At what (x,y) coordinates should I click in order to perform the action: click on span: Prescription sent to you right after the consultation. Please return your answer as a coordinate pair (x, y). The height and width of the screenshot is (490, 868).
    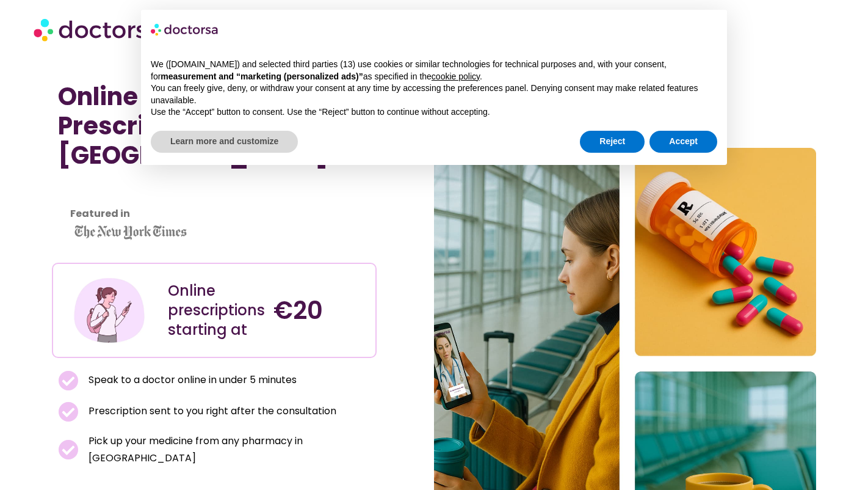
    Looking at the image, I should click on (211, 411).